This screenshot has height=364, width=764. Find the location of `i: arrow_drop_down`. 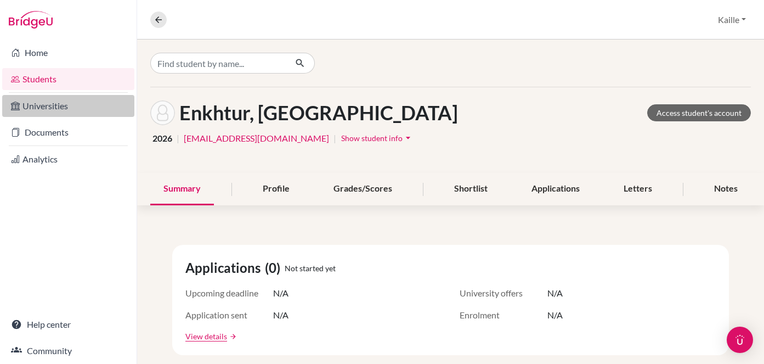

i: arrow_drop_down is located at coordinates (408, 138).